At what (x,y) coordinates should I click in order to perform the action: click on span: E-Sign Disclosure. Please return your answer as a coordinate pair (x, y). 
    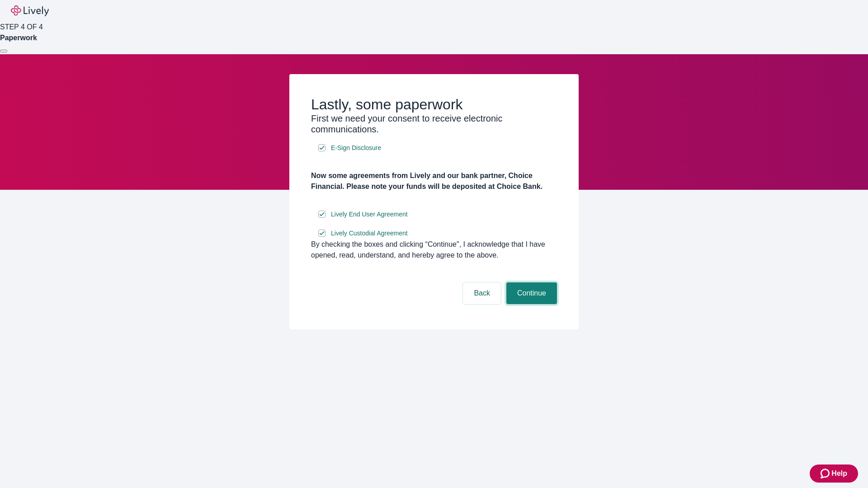
    Looking at the image, I should click on (356, 148).